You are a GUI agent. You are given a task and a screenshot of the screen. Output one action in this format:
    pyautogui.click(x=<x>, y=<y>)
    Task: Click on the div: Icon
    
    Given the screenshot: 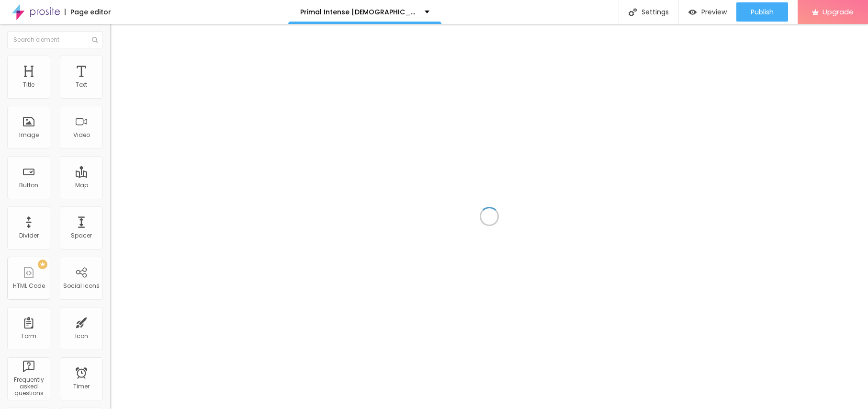 What is the action you would take?
    pyautogui.click(x=81, y=336)
    